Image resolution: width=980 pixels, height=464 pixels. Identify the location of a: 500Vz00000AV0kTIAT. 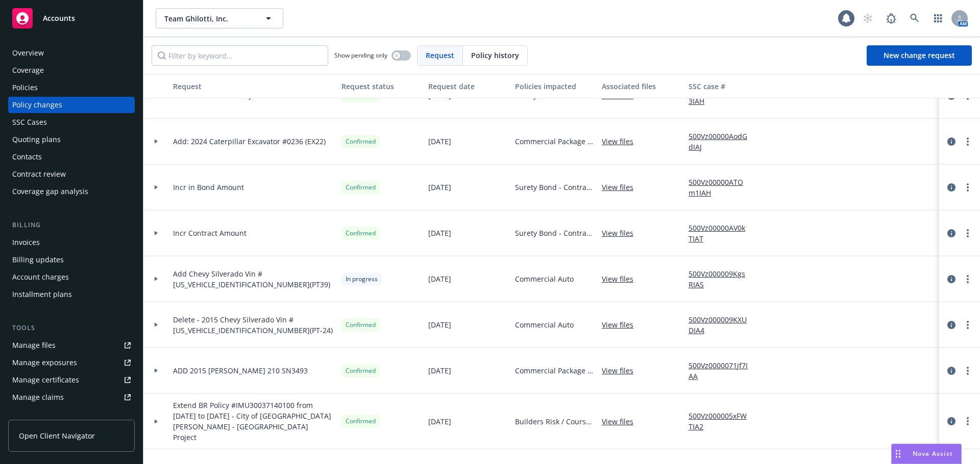
(722, 234).